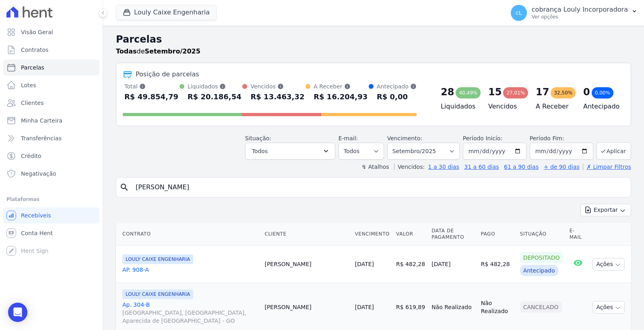  I want to click on th: Situação, so click(542, 234).